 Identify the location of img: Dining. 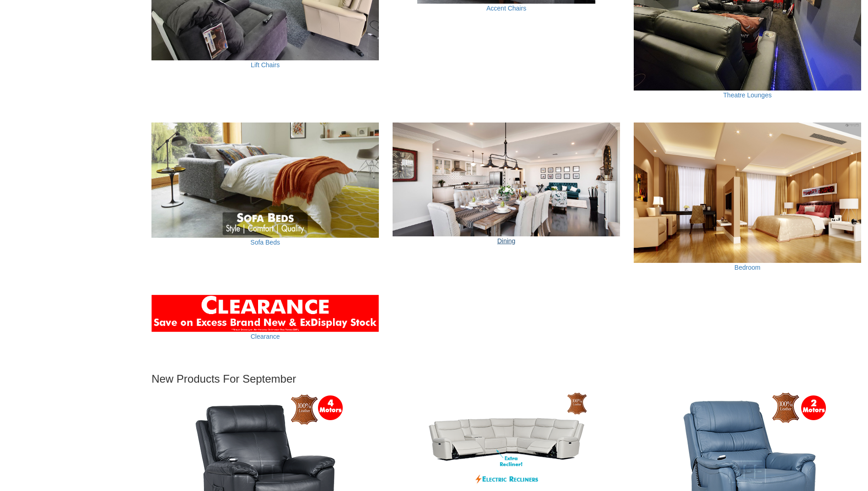
(506, 179).